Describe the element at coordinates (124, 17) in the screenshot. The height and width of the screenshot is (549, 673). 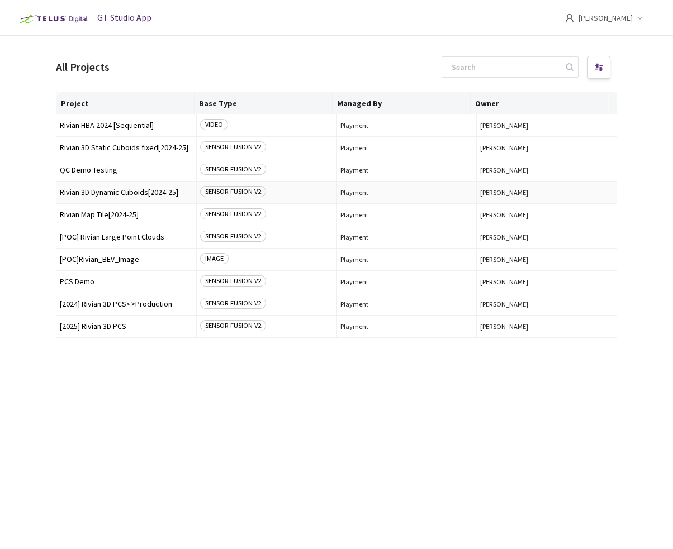
I see `span: GT Studio App` at that location.